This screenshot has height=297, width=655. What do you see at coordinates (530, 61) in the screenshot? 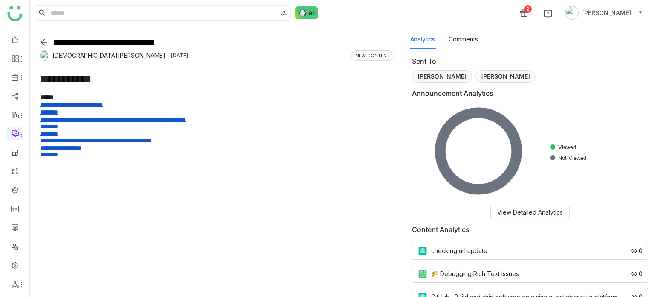
I see `div: Sent To` at bounding box center [530, 61].